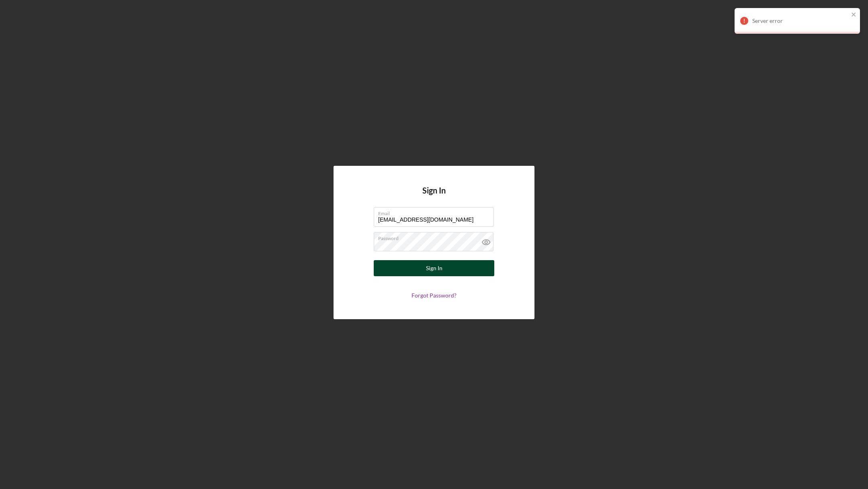 This screenshot has height=489, width=868. What do you see at coordinates (434, 197) in the screenshot?
I see `h4: Sign In` at bounding box center [434, 197].